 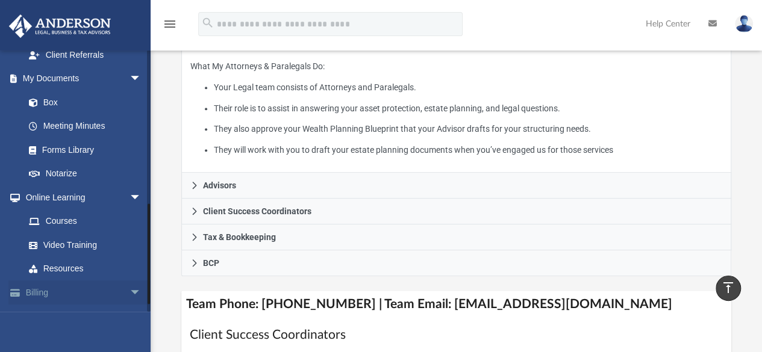 I want to click on a: Video Training, so click(x=82, y=245).